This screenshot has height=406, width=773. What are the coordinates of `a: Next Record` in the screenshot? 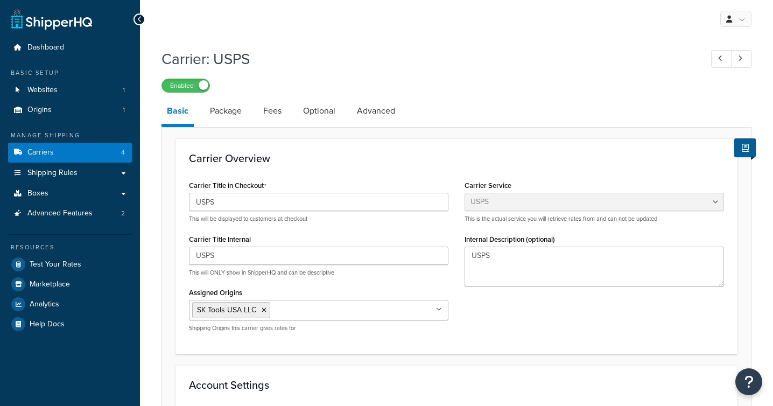 It's located at (741, 59).